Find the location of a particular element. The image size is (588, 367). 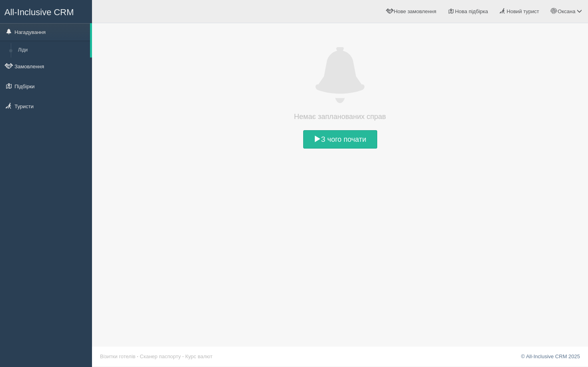

a: All-Inclusive CRM is located at coordinates (46, 11).